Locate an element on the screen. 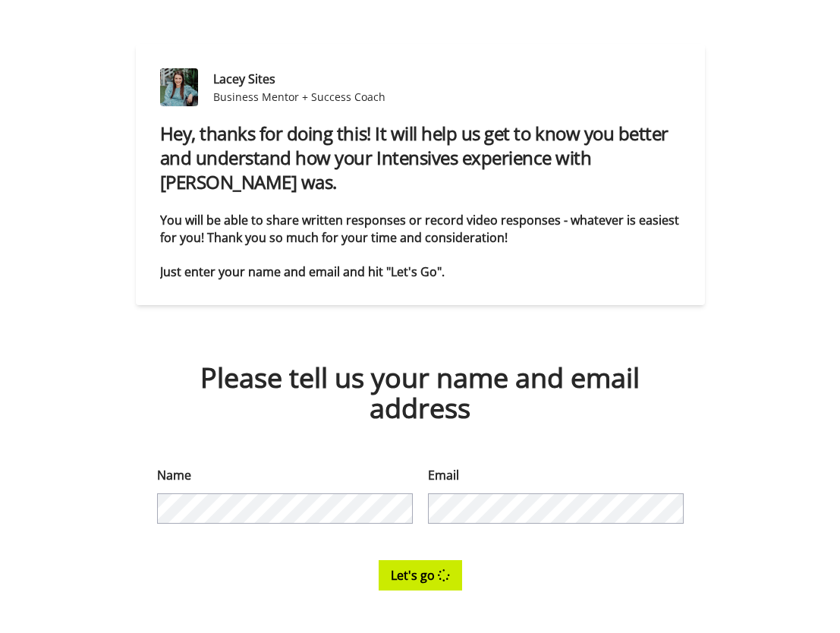  label: Email is located at coordinates (443, 475).